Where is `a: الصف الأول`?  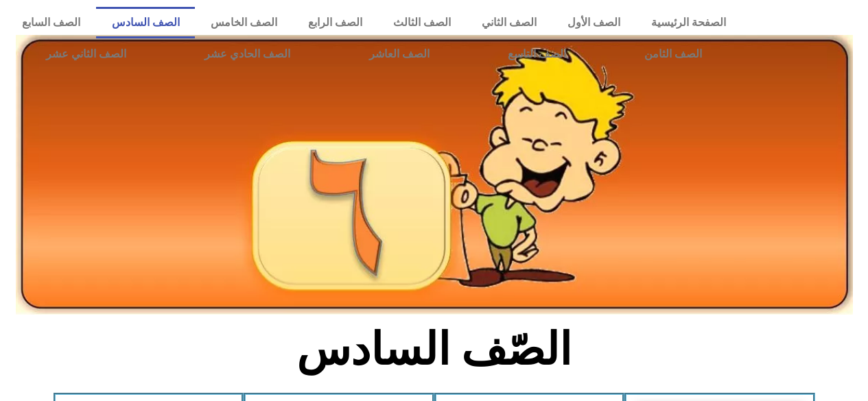 a: الصف الأول is located at coordinates (594, 23).